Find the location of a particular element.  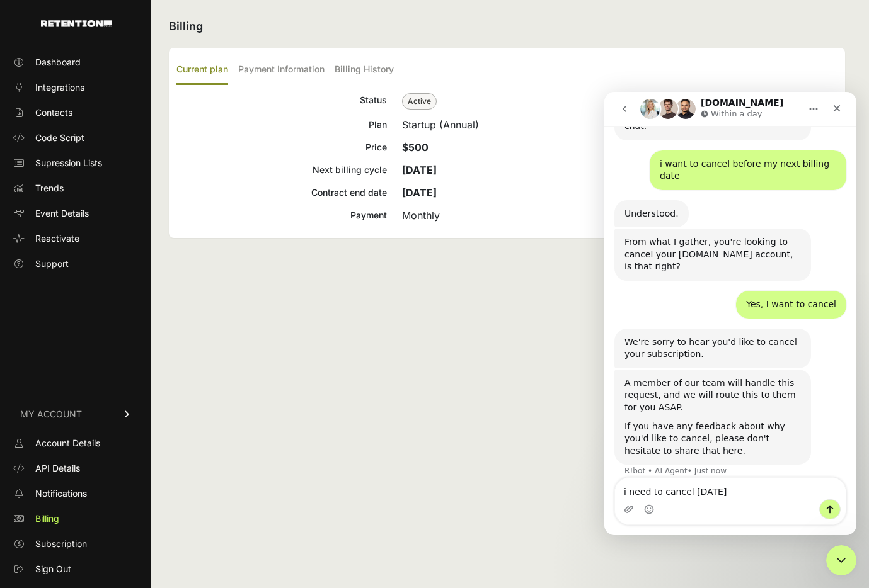

div: Next billing cycle is located at coordinates (282, 170).